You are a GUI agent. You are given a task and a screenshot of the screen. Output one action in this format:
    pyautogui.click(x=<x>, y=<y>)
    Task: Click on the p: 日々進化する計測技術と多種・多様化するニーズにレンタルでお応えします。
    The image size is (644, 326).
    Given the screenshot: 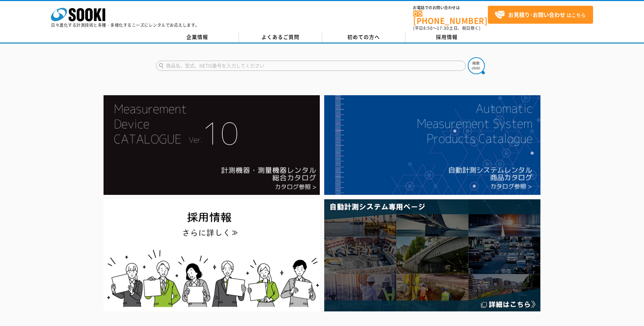 What is the action you would take?
    pyautogui.click(x=125, y=25)
    